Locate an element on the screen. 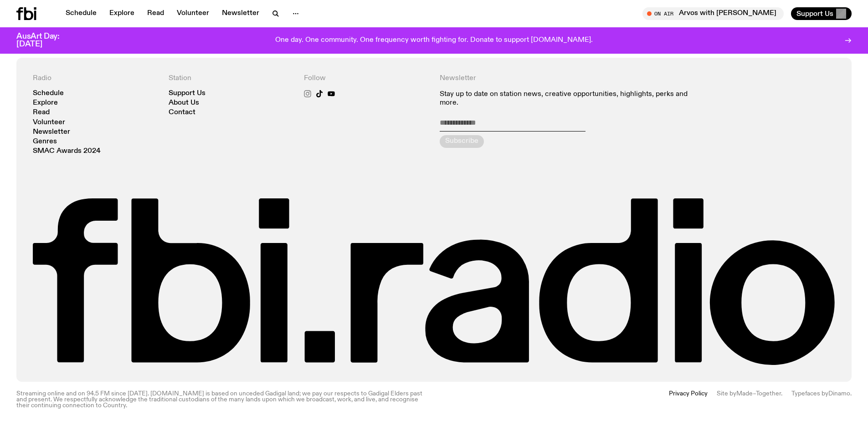 The height and width of the screenshot is (425, 868). p: Stay up to date on station news, creative opportunities, highlights, perks and more. is located at coordinates (570, 99).